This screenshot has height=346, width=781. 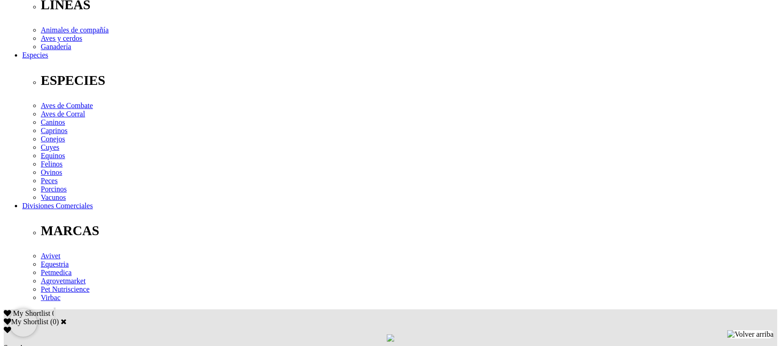 I want to click on span: Ovinos, so click(x=51, y=172).